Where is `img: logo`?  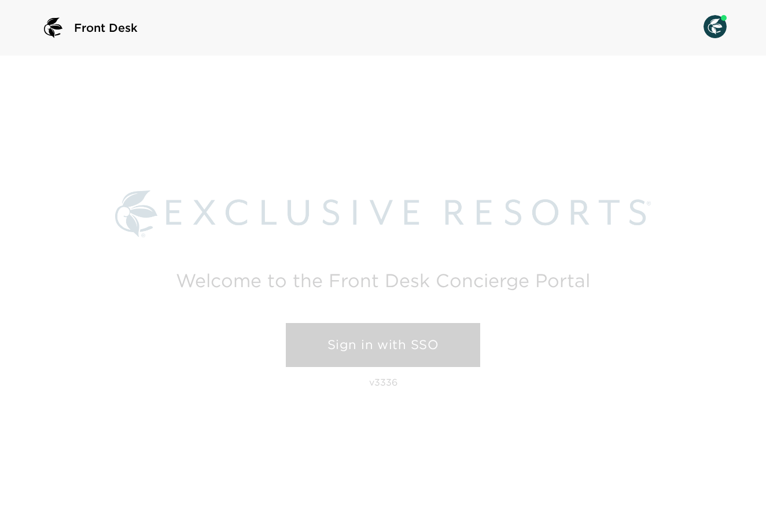
img: logo is located at coordinates (53, 28).